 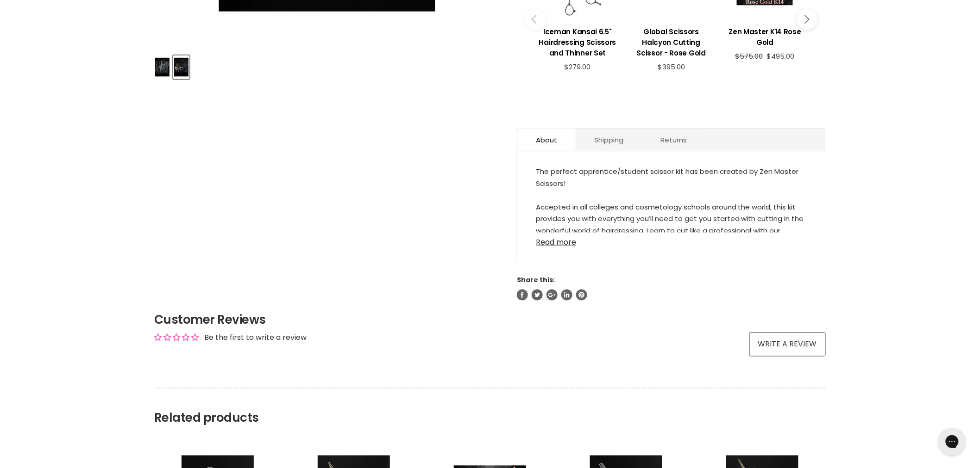 I want to click on span: Share this:, so click(x=535, y=280).